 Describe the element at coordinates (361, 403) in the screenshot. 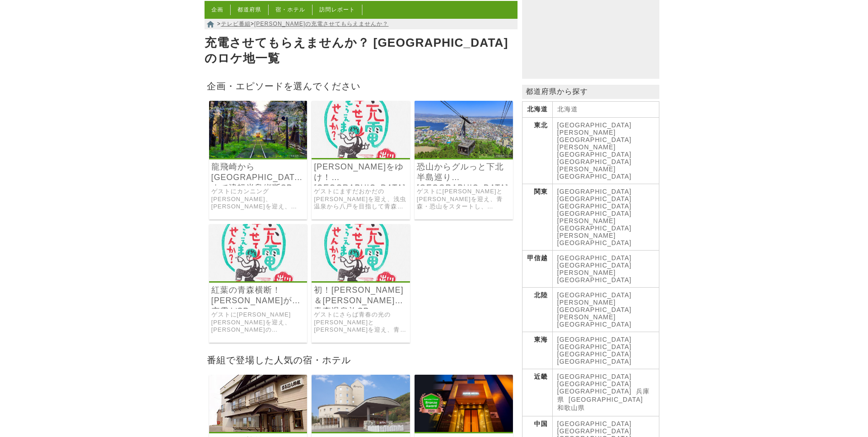

I see `img: 奥入瀬 森のホテル` at that location.